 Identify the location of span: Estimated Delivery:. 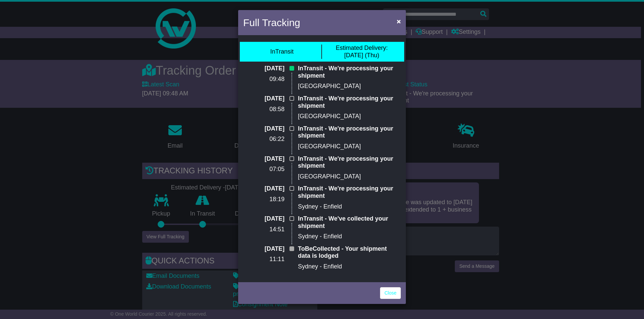
(361, 48).